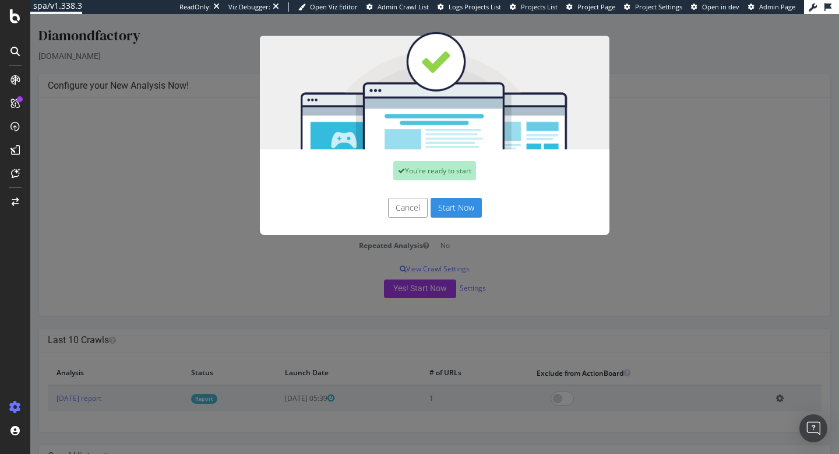 The height and width of the screenshot is (454, 839). I want to click on button: Start Now, so click(426, 194).